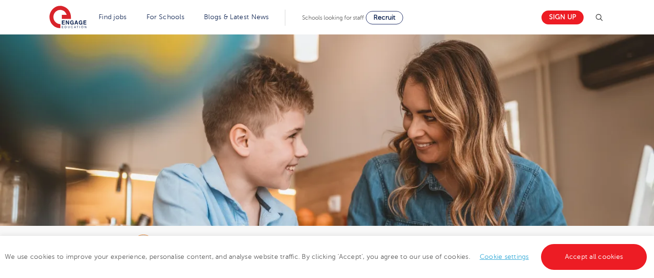  I want to click on a: Cookie settings, so click(504, 257).